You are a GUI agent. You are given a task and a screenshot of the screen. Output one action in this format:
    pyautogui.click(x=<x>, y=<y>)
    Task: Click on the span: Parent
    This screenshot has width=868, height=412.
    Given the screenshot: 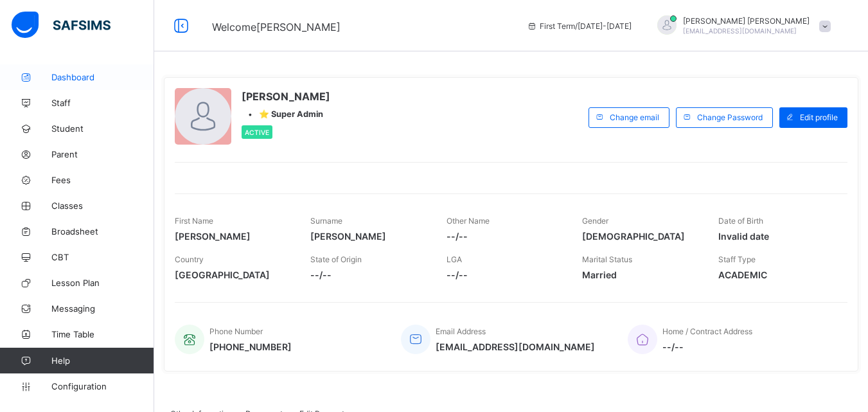 What is the action you would take?
    pyautogui.click(x=103, y=155)
    